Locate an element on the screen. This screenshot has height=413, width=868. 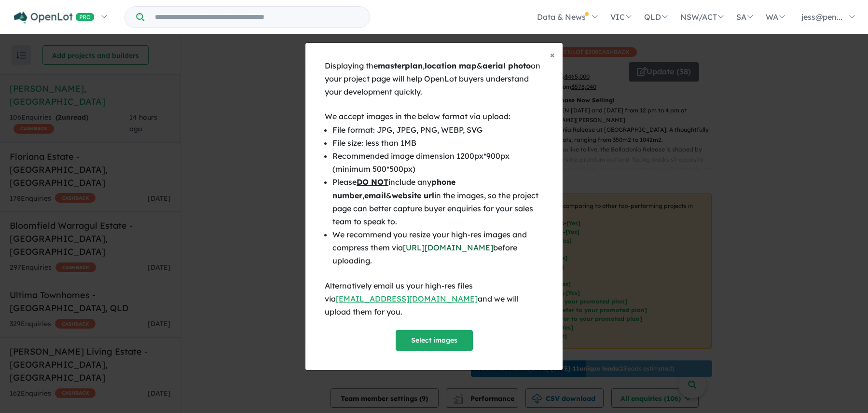
b: masterplan is located at coordinates (400, 66).